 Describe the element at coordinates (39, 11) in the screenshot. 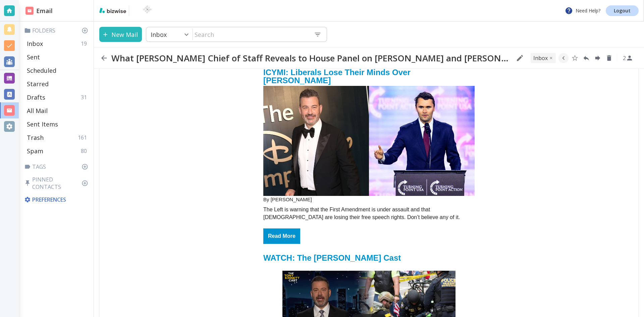

I see `h2: Email` at that location.